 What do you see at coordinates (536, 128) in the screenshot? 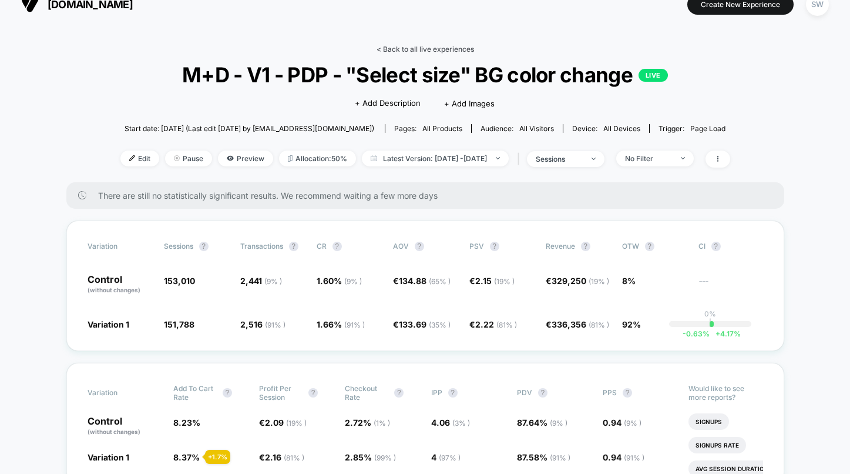
I see `span: All Visitors` at bounding box center [536, 128].